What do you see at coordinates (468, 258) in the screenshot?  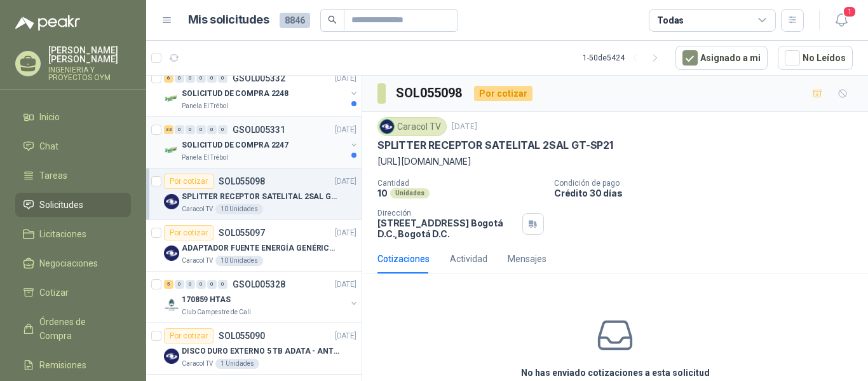 I see `div: Actividad` at bounding box center [468, 258].